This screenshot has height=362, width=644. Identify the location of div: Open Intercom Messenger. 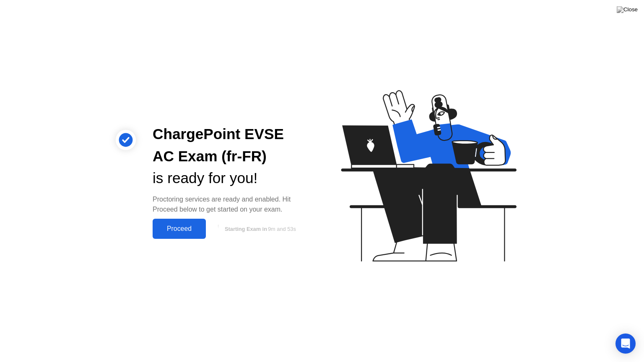
(626, 344).